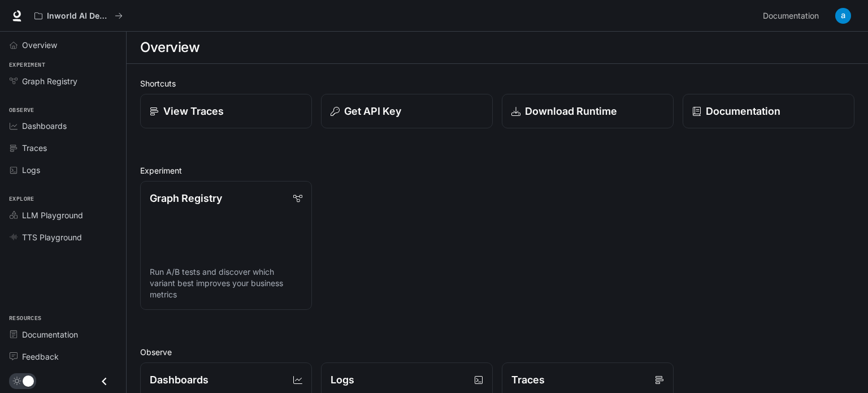 The height and width of the screenshot is (393, 868). Describe the element at coordinates (104, 380) in the screenshot. I see `button: Close drawer` at that location.